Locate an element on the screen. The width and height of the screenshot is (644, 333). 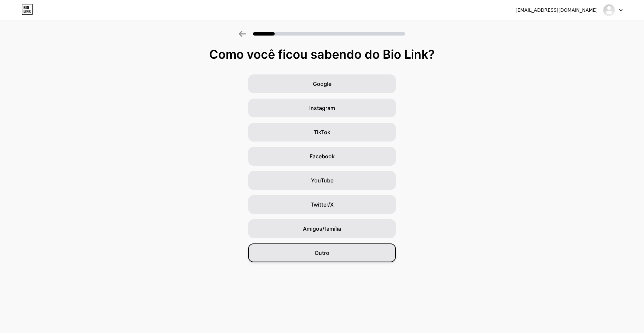
font: TikTok is located at coordinates (322, 132).